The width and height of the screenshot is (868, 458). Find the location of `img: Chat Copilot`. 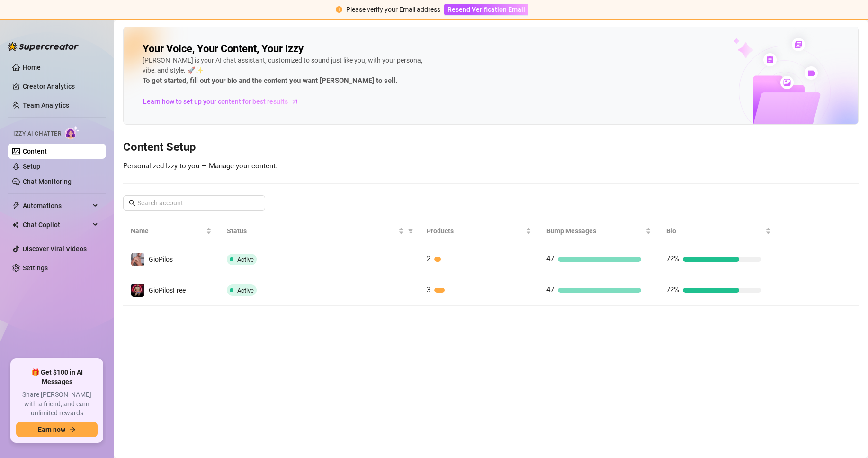

img: Chat Copilot is located at coordinates (15, 225).